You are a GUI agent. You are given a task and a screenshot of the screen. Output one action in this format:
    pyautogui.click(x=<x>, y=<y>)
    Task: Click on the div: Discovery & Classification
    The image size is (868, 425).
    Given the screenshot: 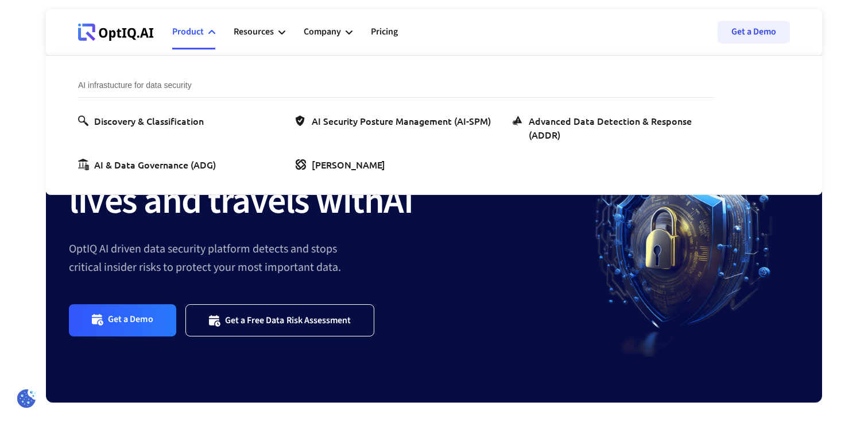 What is the action you would take?
    pyautogui.click(x=149, y=121)
    